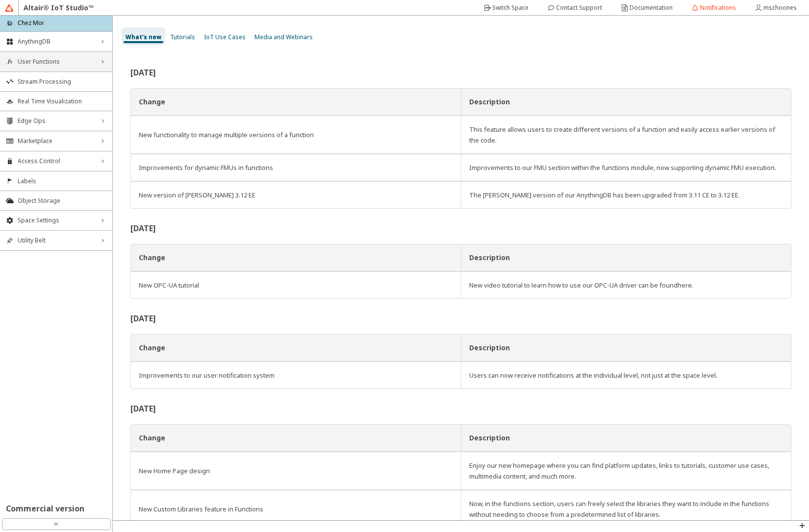  Describe the element at coordinates (296, 375) in the screenshot. I see `div: Improvements to our user notification system` at that location.